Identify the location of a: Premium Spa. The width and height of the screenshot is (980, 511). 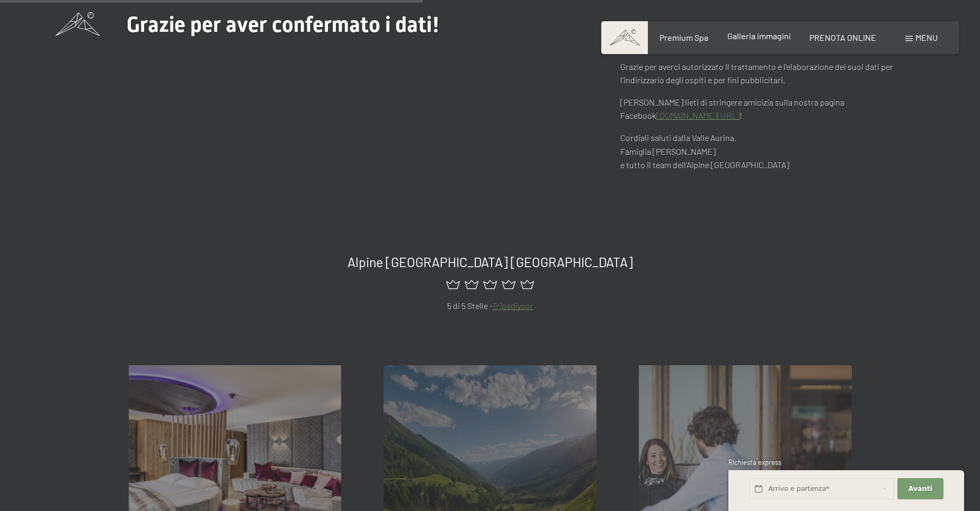
(684, 37).